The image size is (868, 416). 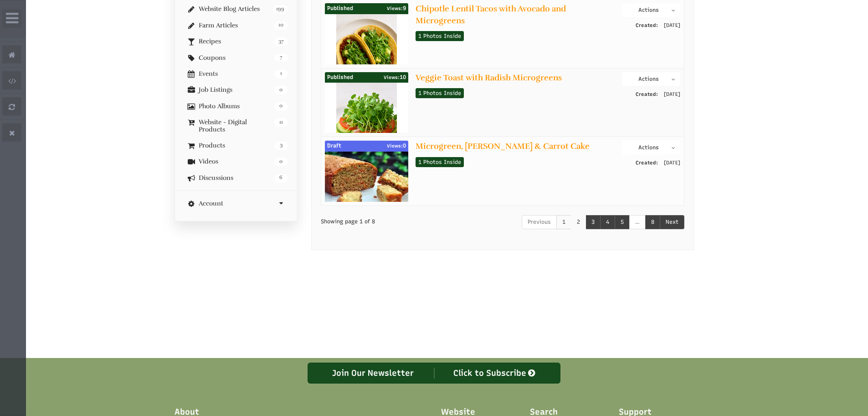 I want to click on img: fd8d8499b2e4daeded1559adcb6fc9f4, so click(x=366, y=128).